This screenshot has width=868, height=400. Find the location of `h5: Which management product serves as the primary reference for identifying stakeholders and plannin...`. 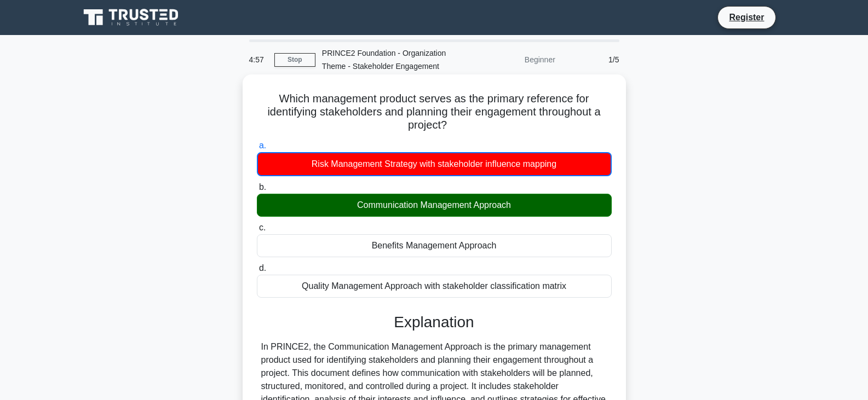

h5: Which management product serves as the primary reference for identifying stakeholders and plannin... is located at coordinates (434, 112).